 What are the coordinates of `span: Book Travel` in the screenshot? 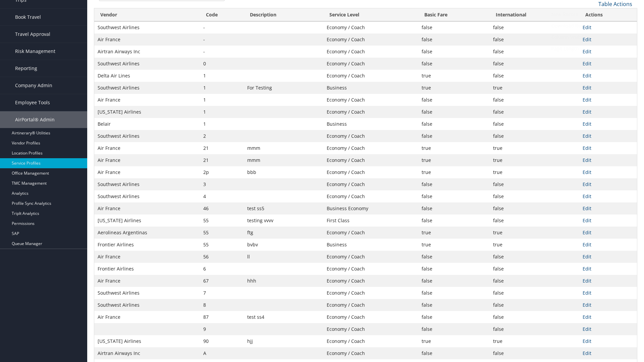 It's located at (28, 17).